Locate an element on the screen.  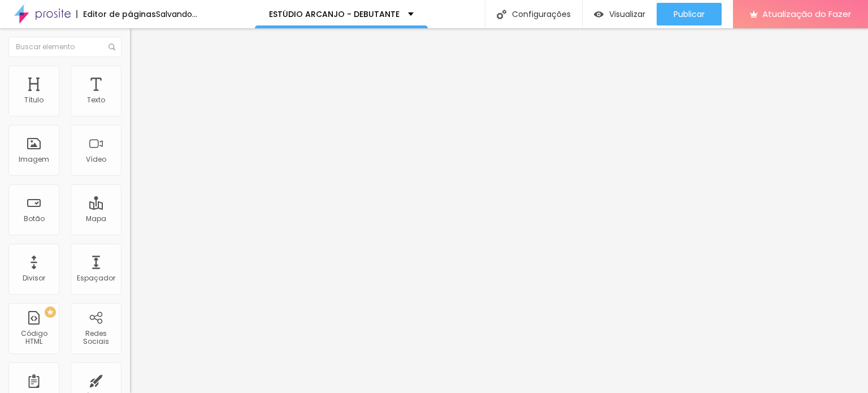
font: Vídeo is located at coordinates (96, 159).